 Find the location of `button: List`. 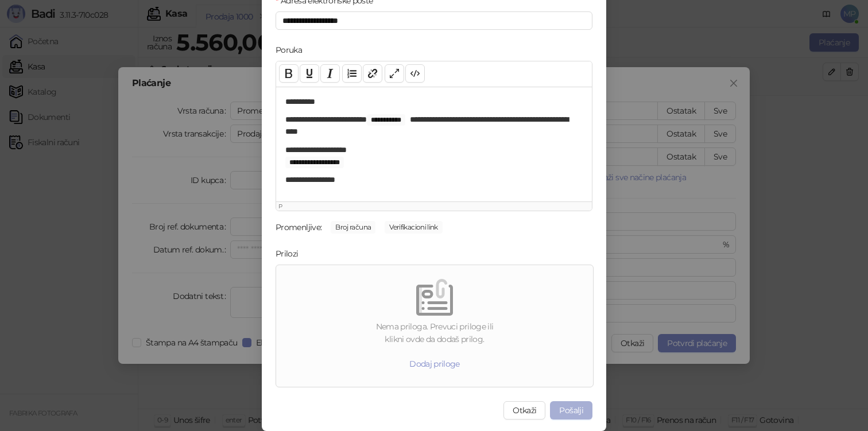

button: List is located at coordinates (352, 74).